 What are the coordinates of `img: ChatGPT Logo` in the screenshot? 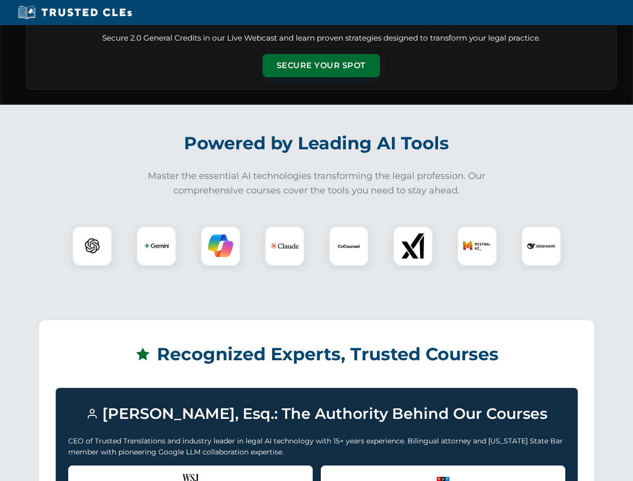 It's located at (92, 246).